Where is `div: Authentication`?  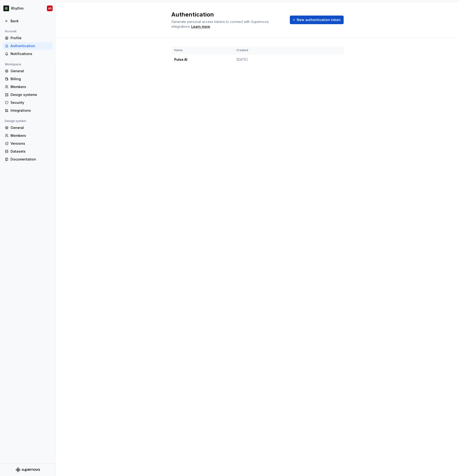 div: Authentication is located at coordinates (31, 46).